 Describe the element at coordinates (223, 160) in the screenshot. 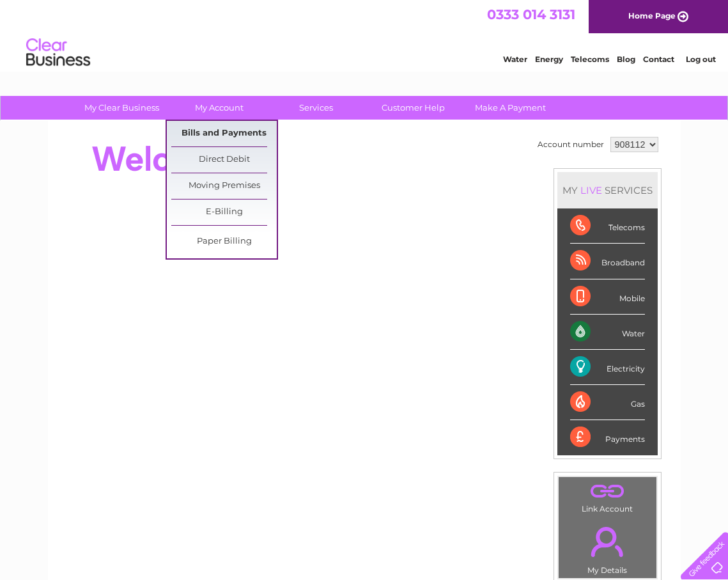

I see `a: Direct Debit` at that location.